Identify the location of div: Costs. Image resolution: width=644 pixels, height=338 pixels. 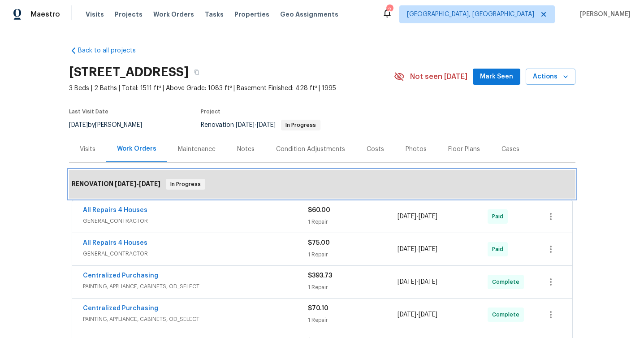
(375, 149).